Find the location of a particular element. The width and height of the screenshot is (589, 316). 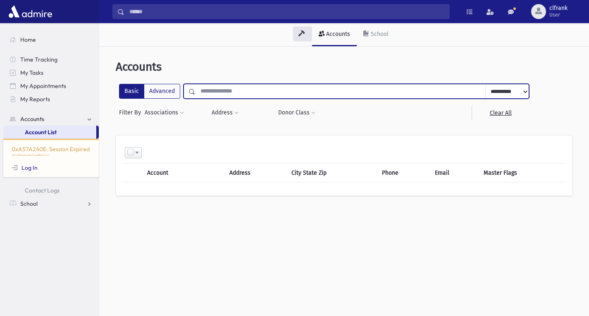

p: /ACT/ActDisplayIndex?LoadBlank=true is located at coordinates (51, 156).